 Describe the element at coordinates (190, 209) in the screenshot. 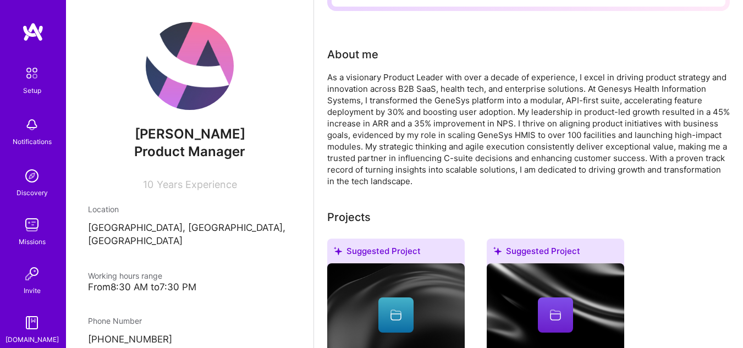

I see `div: Location` at that location.